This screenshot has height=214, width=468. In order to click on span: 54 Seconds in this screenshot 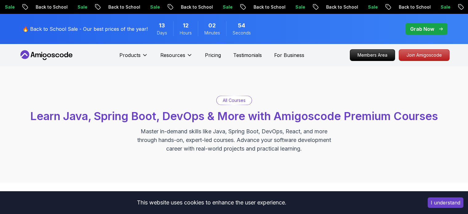, I will do `click(242, 26)`.